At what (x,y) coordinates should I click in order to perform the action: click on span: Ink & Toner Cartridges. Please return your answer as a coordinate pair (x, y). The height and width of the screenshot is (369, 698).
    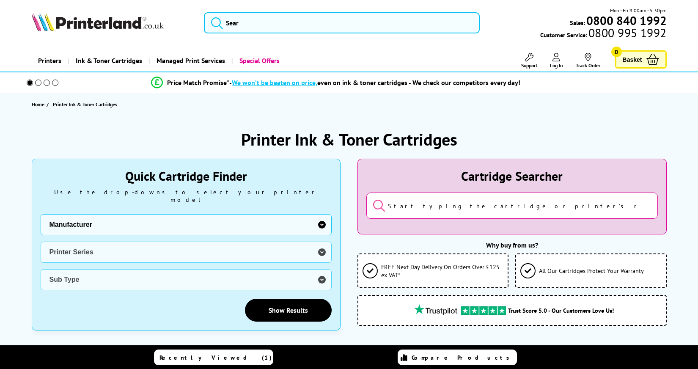
    Looking at the image, I should click on (109, 60).